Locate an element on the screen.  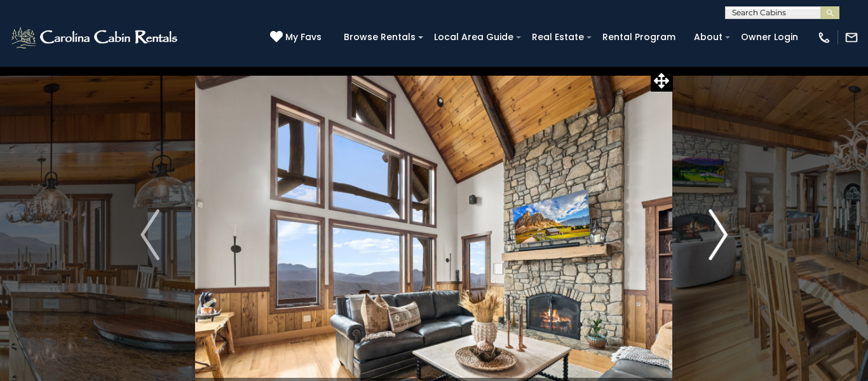
a: About is located at coordinates (708, 37).